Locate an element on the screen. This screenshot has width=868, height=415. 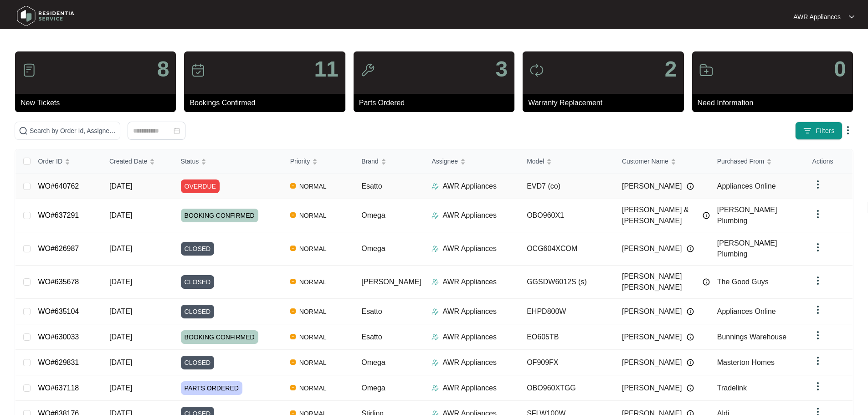
td: EVD7 (co) is located at coordinates (567, 186).